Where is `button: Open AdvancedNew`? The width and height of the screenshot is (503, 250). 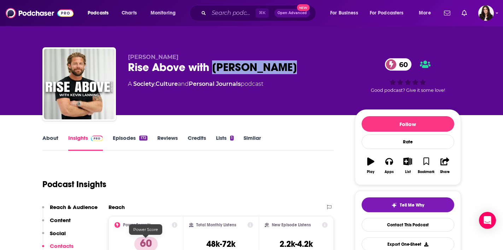 button: Open AdvancedNew is located at coordinates (292, 13).